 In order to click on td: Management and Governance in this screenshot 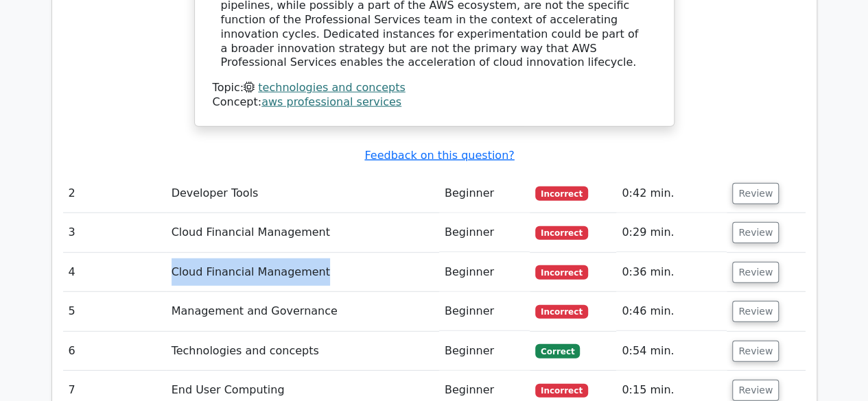, I will do `click(302, 311)`.